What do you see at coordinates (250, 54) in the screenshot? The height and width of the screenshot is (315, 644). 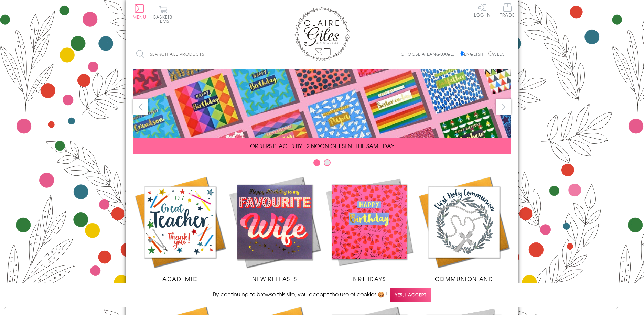 I see `input: Search` at bounding box center [250, 54].